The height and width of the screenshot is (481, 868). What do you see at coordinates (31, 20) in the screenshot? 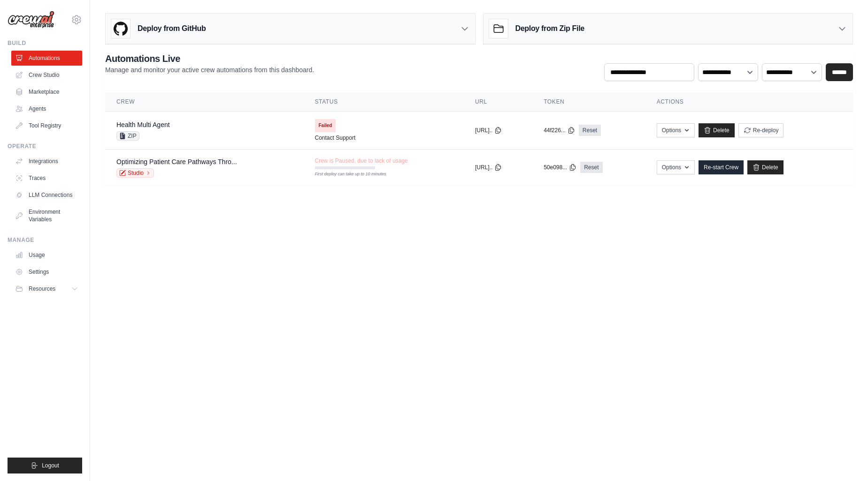
I see `img: Logo` at bounding box center [31, 20].